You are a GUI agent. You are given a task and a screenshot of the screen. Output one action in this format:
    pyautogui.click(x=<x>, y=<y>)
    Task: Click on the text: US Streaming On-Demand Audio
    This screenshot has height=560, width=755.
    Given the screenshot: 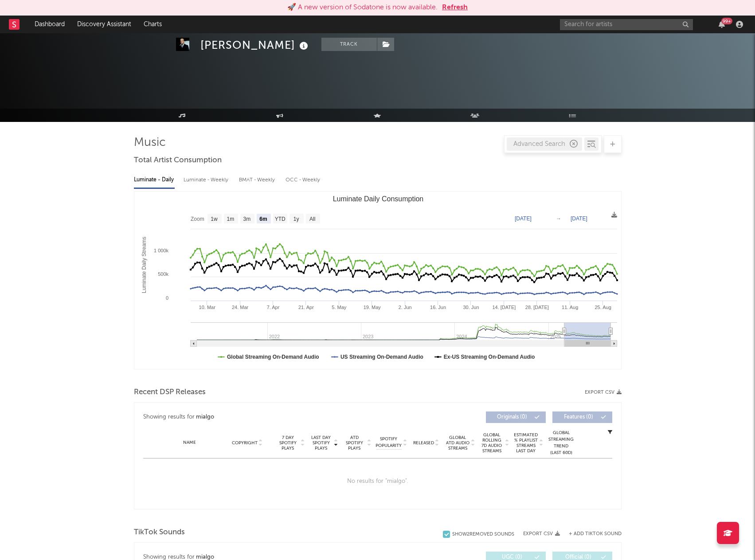 What is the action you would take?
    pyautogui.click(x=381, y=357)
    